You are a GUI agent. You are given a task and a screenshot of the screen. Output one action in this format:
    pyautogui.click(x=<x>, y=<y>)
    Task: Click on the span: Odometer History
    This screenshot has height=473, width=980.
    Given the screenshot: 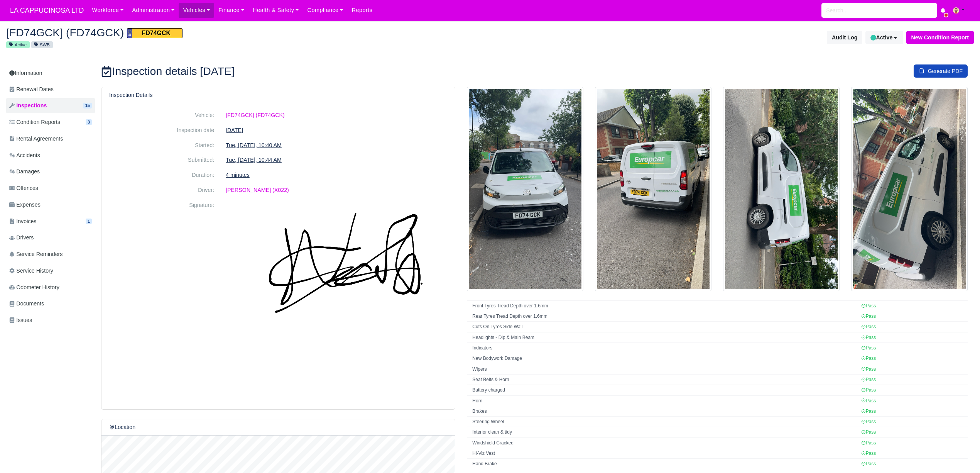 What is the action you would take?
    pyautogui.click(x=34, y=288)
    